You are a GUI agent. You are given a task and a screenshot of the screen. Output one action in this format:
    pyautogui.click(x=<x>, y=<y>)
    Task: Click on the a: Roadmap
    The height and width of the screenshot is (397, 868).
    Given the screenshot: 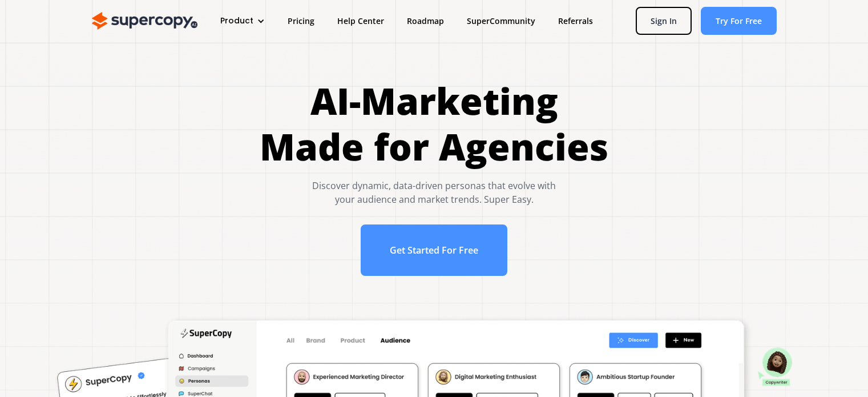 What is the action you would take?
    pyautogui.click(x=425, y=21)
    